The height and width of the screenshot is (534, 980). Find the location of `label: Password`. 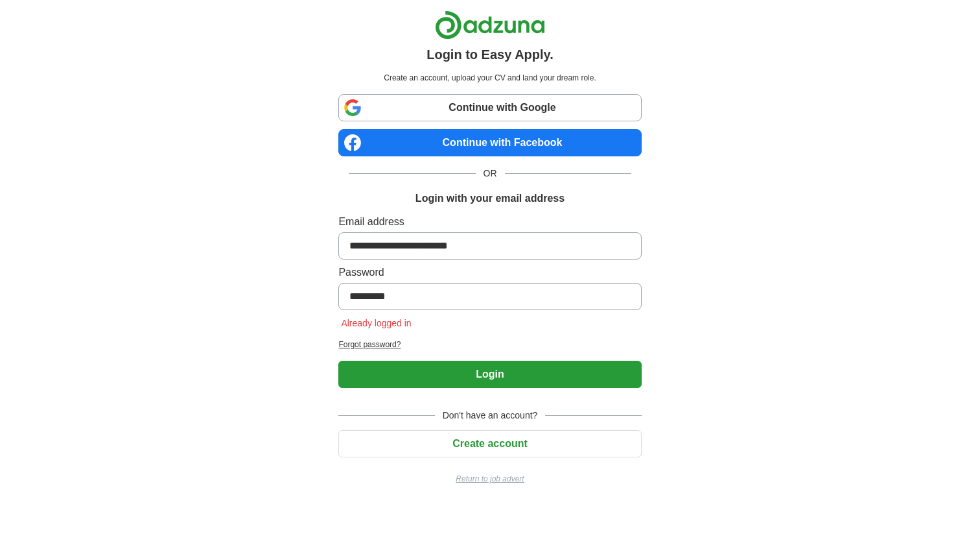

label: Password is located at coordinates (490, 272).